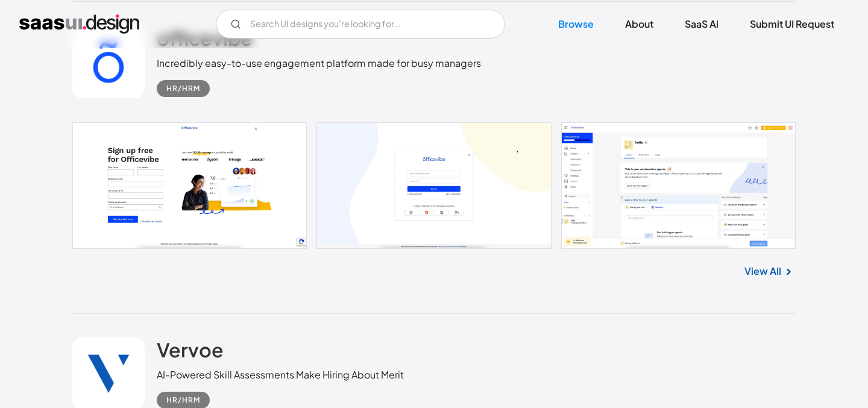 Image resolution: width=868 pixels, height=408 pixels. What do you see at coordinates (576, 24) in the screenshot?
I see `a: Browse` at bounding box center [576, 24].